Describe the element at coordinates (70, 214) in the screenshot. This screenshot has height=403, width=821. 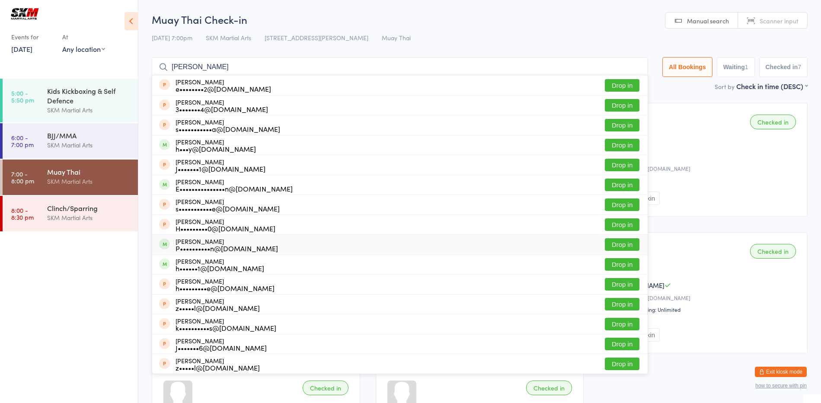
I see `a: 8:00 -8:30 pmClinch/SparringSKM Martial Arts` at that location.